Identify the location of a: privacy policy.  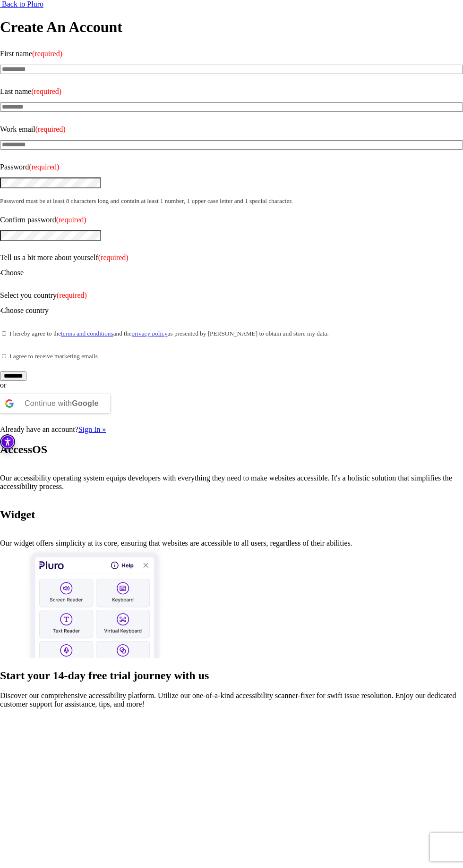
(149, 333).